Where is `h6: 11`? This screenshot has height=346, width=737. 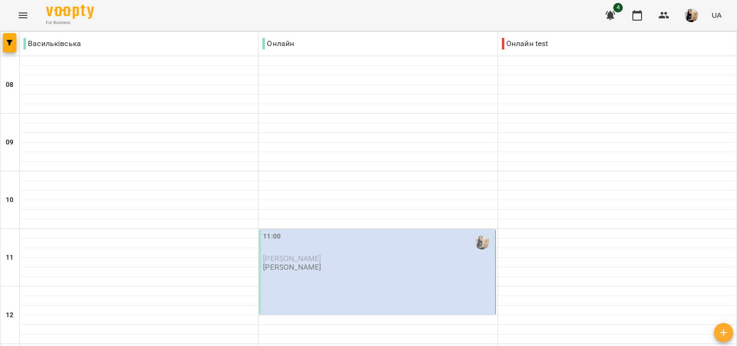
h6: 11 is located at coordinates (10, 258).